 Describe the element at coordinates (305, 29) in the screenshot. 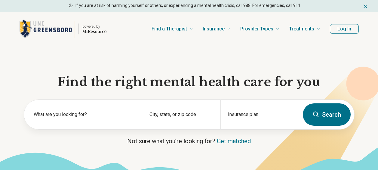

I see `a: Treatments` at that location.